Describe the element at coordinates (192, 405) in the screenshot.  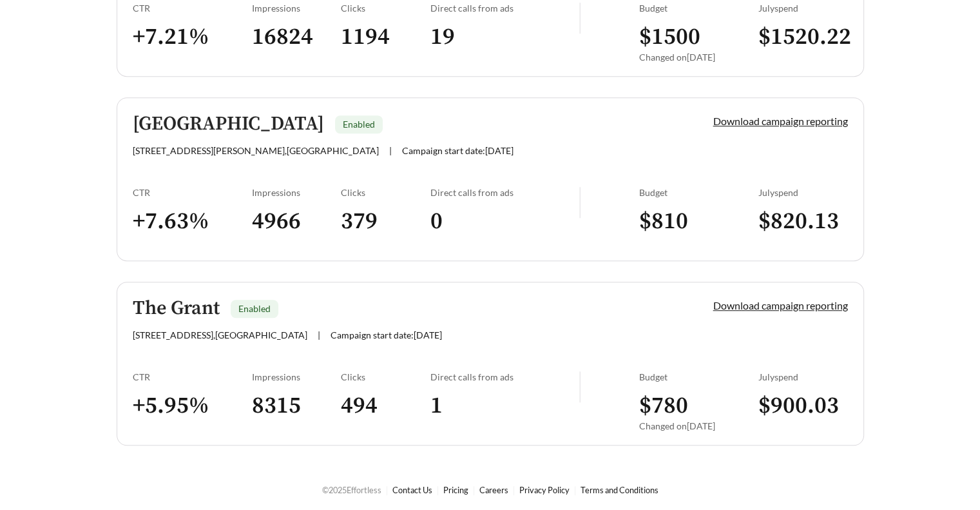
I see `h3: + 5.95 %` at that location.